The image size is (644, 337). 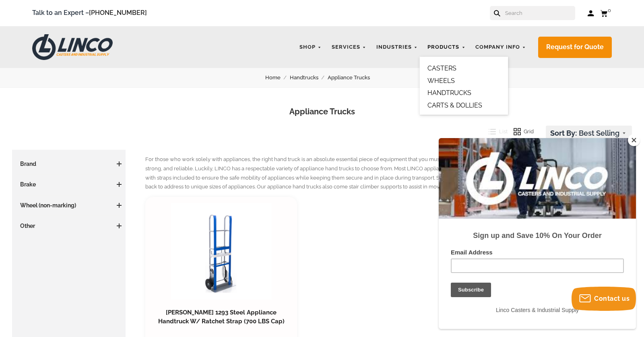 I want to click on span: 0, so click(x=609, y=10).